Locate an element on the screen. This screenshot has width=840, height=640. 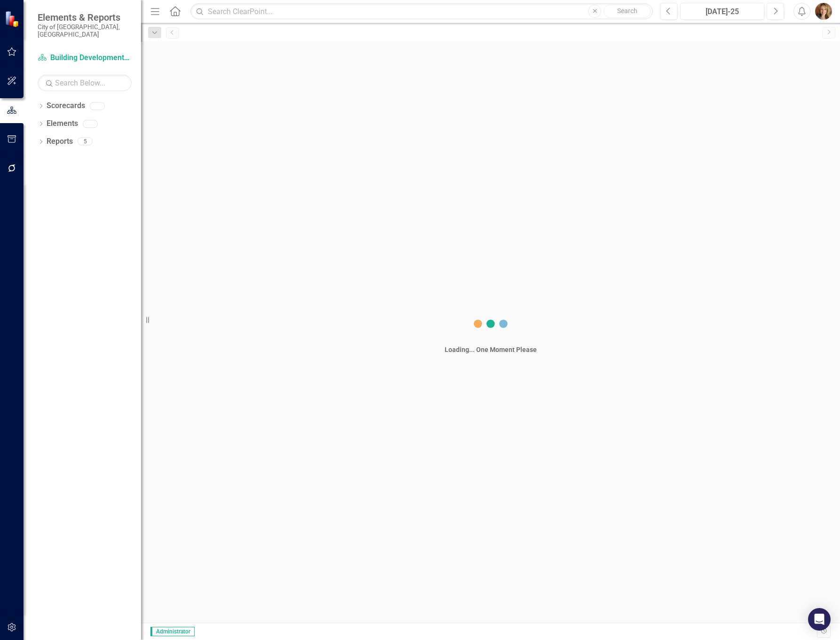
a: Building Development Services is located at coordinates (85, 58).